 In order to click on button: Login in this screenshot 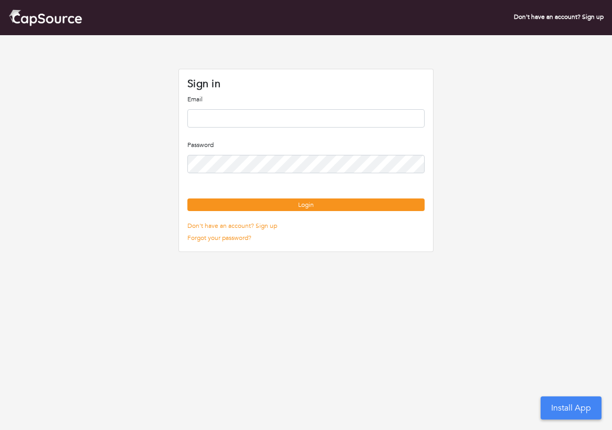, I will do `click(306, 205)`.